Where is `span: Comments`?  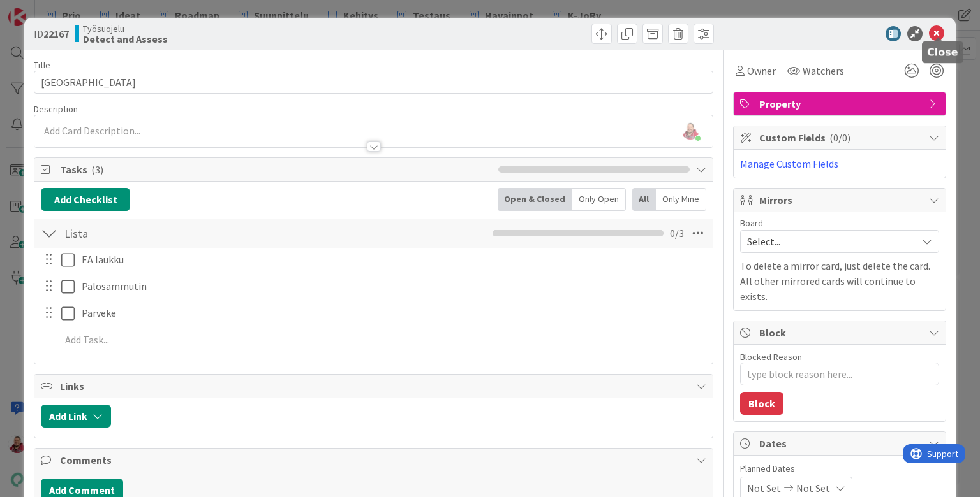
span: Comments is located at coordinates (375, 461).